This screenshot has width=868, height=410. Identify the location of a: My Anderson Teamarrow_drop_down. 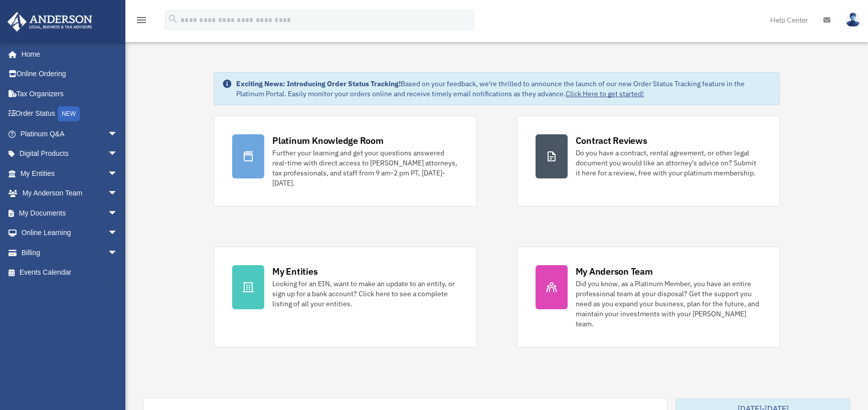
(70, 193).